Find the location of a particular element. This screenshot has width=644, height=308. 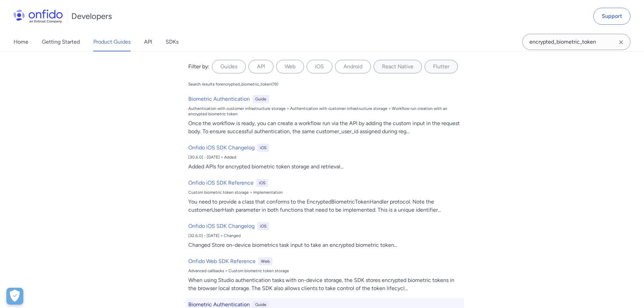

div: Web is located at coordinates (266, 261).